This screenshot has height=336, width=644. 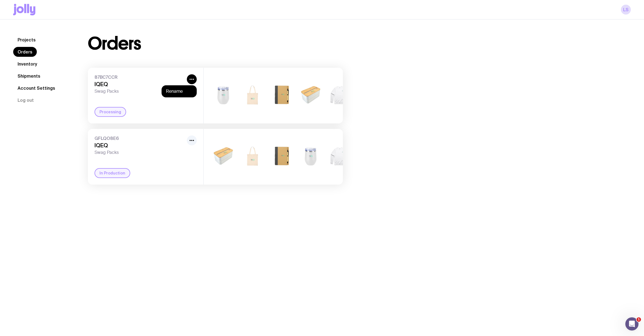 What do you see at coordinates (113, 173) in the screenshot?
I see `div: In Production` at bounding box center [113, 173].